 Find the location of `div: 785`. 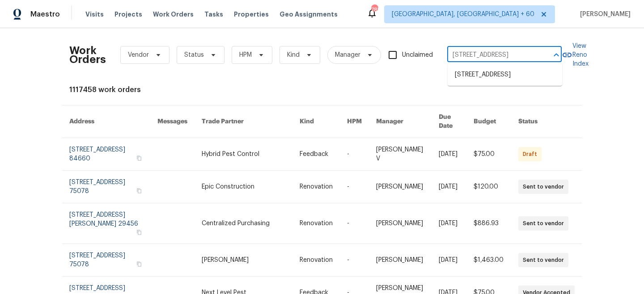

div: 785 is located at coordinates (374, 10).